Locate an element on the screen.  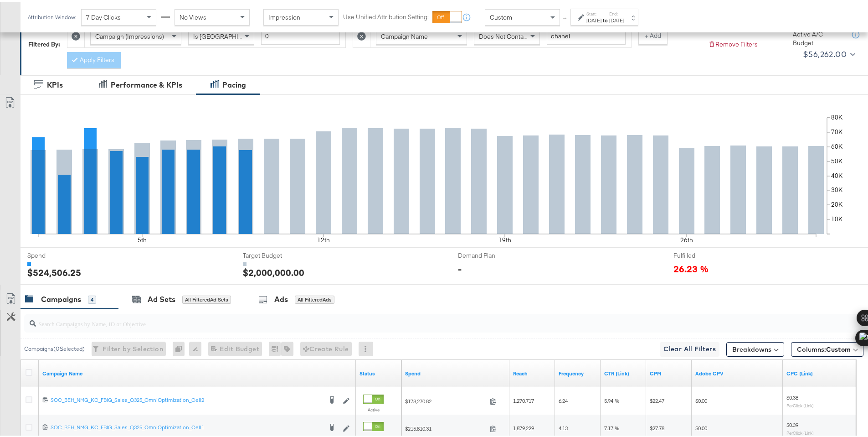
span: 6.24 is located at coordinates (563, 399).